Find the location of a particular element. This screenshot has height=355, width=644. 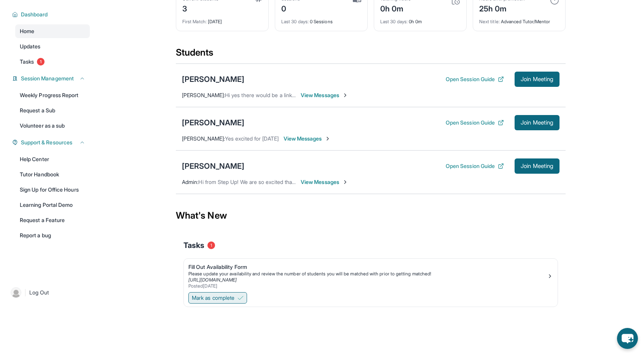

a: Home is located at coordinates (53, 31).